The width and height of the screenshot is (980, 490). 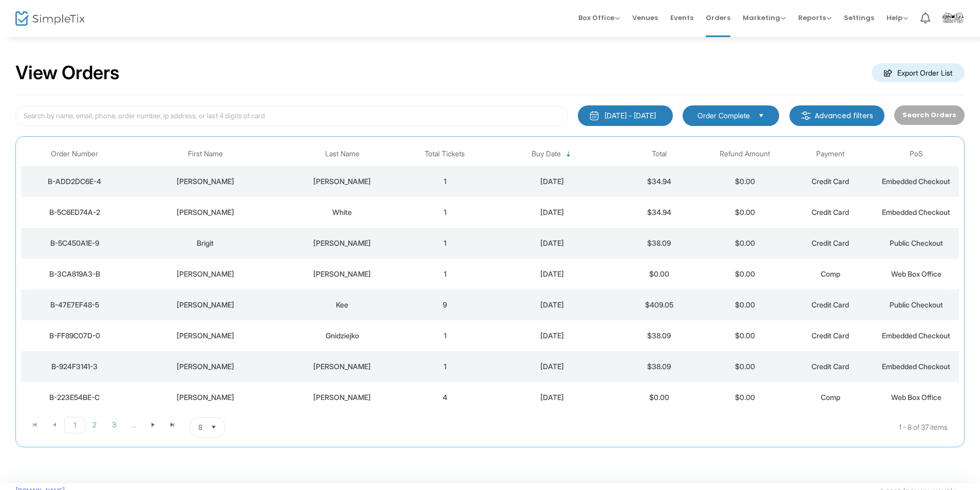 What do you see at coordinates (74, 336) in the screenshot?
I see `div: B-FF89C07D-0` at bounding box center [74, 336].